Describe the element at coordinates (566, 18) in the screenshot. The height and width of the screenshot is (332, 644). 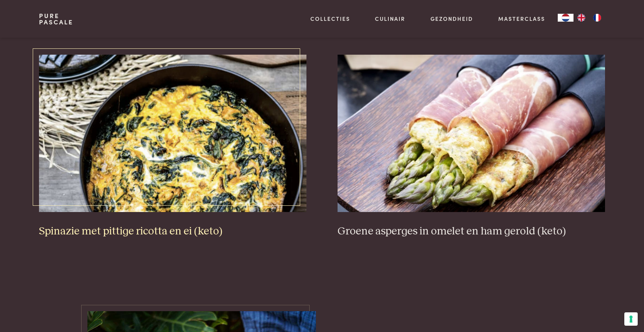
I see `a: NL` at that location.